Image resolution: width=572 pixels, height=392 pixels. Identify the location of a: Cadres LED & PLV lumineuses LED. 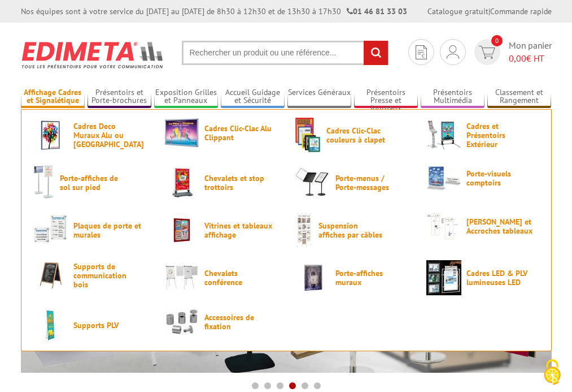
(483, 277).